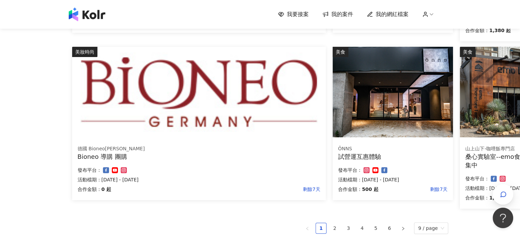  Describe the element at coordinates (500, 198) in the screenshot. I see `p: 1,000 起` at that location.